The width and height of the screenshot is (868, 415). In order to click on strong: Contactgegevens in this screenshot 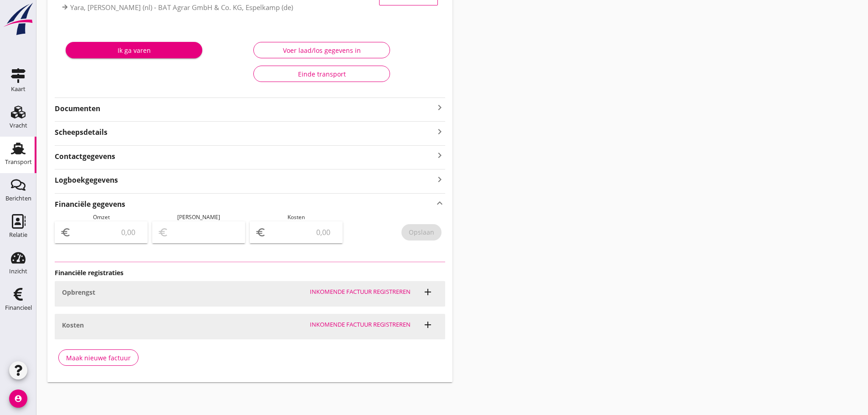, I will do `click(85, 156)`.